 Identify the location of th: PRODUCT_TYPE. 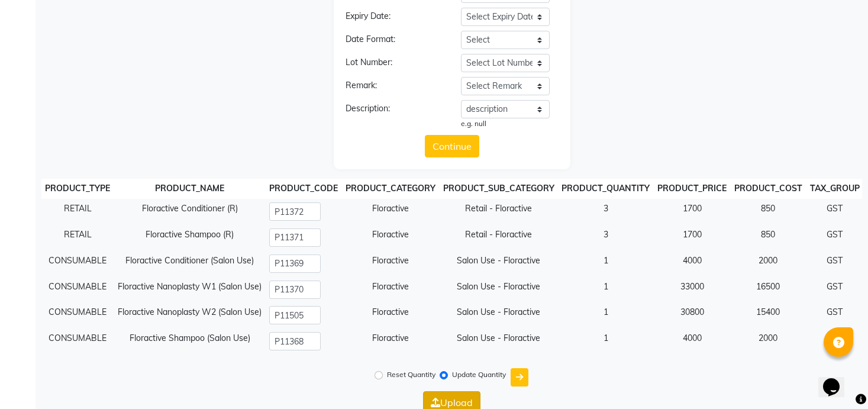
(77, 189).